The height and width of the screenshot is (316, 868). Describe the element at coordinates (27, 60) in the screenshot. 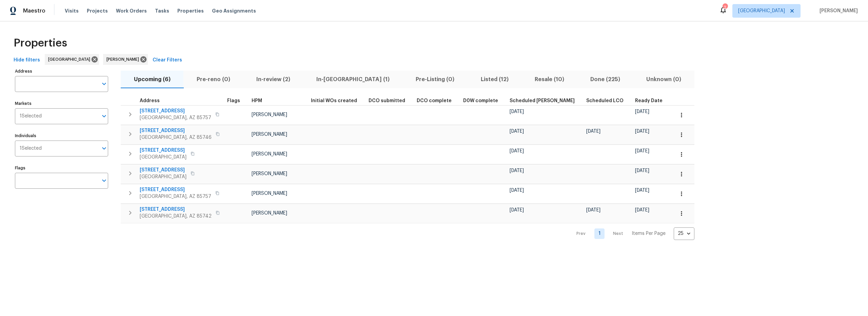

I see `button: Hide filters` at that location.